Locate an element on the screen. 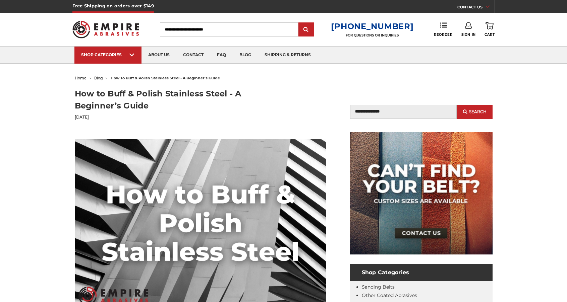  div: SHOP CATEGORIES is located at coordinates (108, 55).